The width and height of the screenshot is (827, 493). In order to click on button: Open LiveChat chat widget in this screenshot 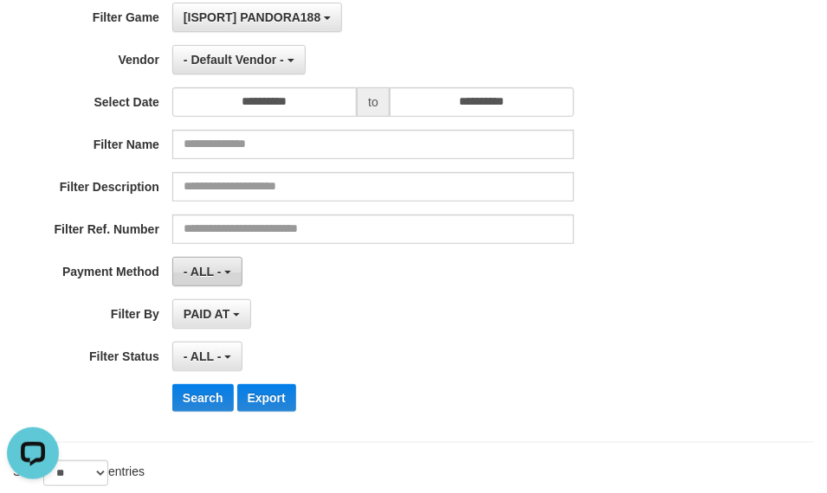, I will do `click(33, 33)`.